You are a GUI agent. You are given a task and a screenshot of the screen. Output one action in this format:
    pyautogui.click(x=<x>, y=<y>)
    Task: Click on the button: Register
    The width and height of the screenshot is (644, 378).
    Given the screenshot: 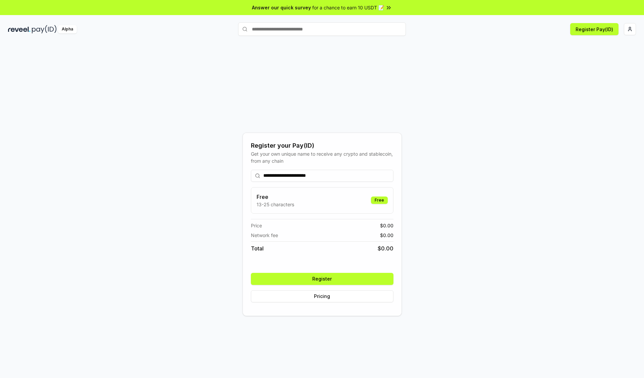 What is the action you would take?
    pyautogui.click(x=322, y=279)
    